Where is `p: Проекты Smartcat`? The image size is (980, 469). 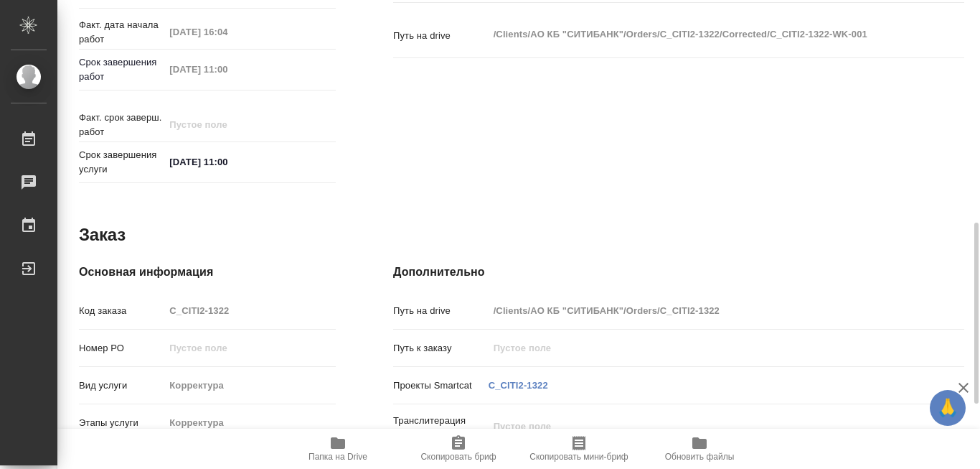
p: Проекты Smartcat is located at coordinates (440, 386).